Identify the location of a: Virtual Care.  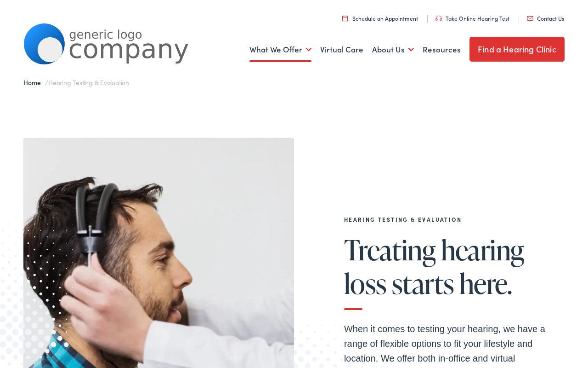
(342, 49).